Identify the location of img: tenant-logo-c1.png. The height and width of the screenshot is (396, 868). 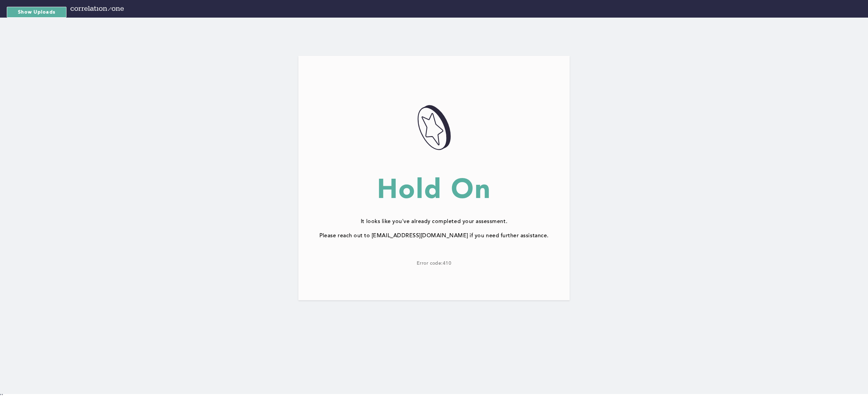
(97, 8).